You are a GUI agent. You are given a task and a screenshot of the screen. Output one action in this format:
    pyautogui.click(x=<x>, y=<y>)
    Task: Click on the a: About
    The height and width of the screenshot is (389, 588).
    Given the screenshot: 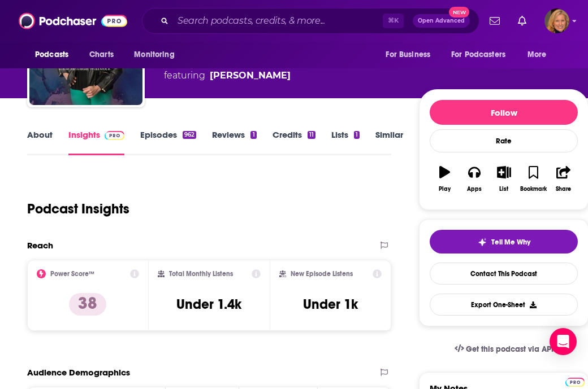 What is the action you would take?
    pyautogui.click(x=40, y=142)
    